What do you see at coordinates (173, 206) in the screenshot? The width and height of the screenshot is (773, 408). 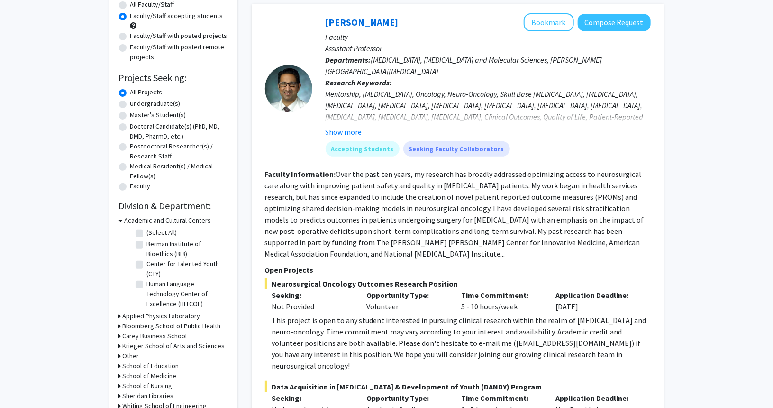 I see `h2: Division & Department:` at bounding box center [173, 206].